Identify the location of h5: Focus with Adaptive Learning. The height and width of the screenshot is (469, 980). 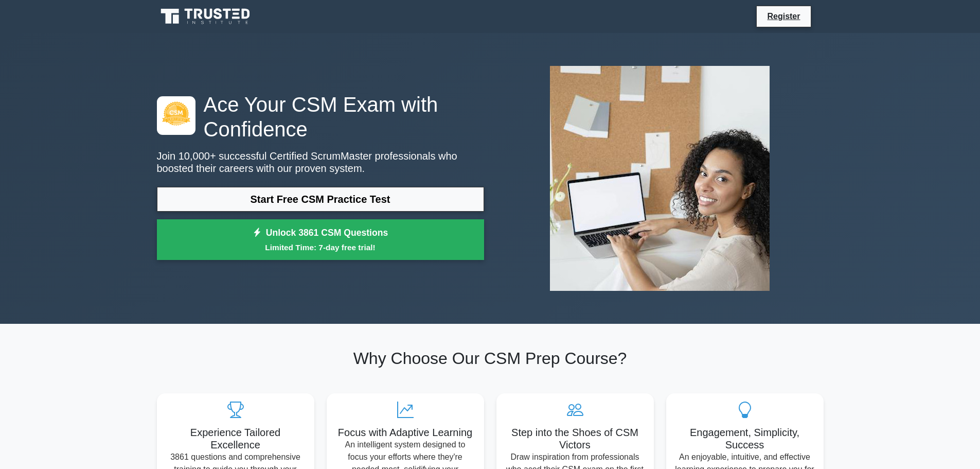
(405, 432).